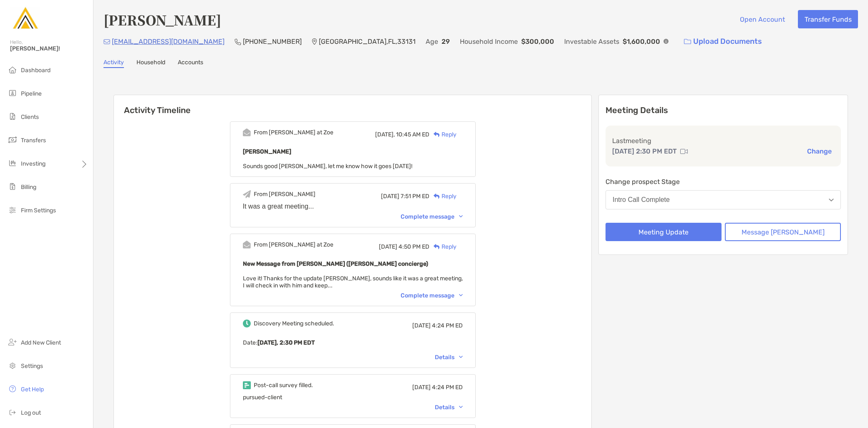  Describe the element at coordinates (12, 342) in the screenshot. I see `img: add_new_client icon` at that location.